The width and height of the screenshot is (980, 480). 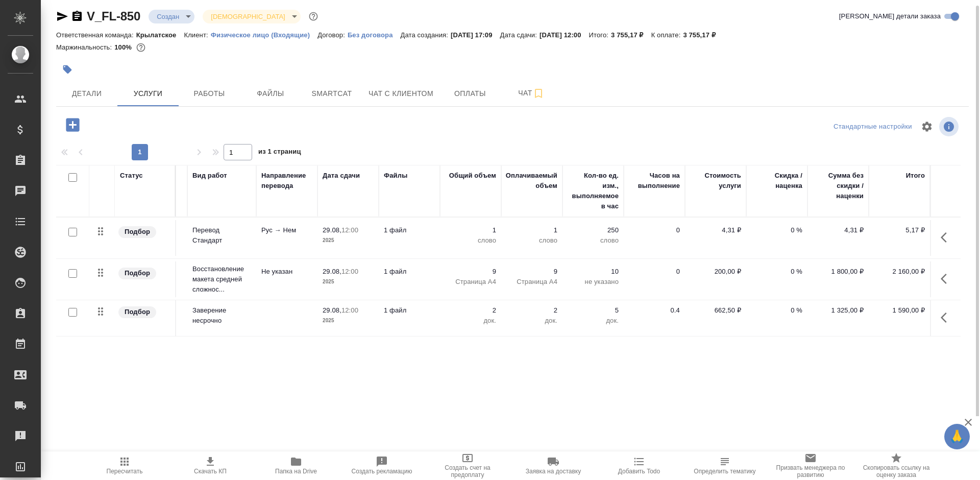 What do you see at coordinates (400, 93) in the screenshot?
I see `span: Чат с клиентом` at bounding box center [400, 93].